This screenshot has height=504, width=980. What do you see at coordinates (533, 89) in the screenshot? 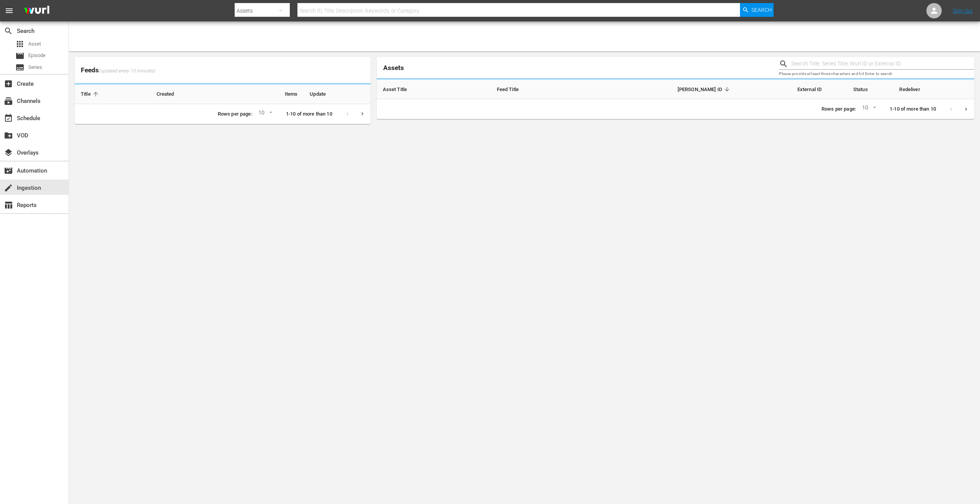
I see `th: Feed Title` at bounding box center [533, 89].